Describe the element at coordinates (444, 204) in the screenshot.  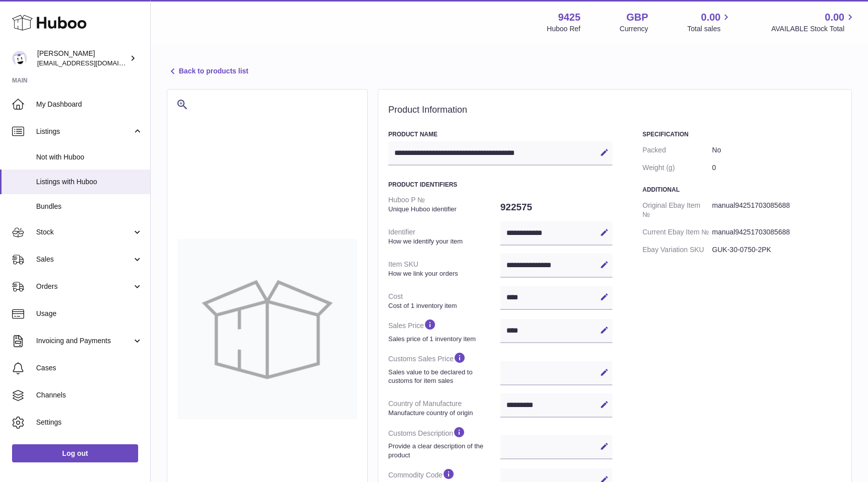
I see `dt: Huboo P №` at that location.